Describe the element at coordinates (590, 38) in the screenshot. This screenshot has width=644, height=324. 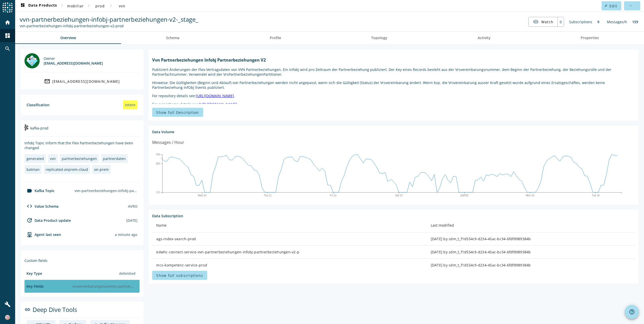
I see `span: Properties` at that location.